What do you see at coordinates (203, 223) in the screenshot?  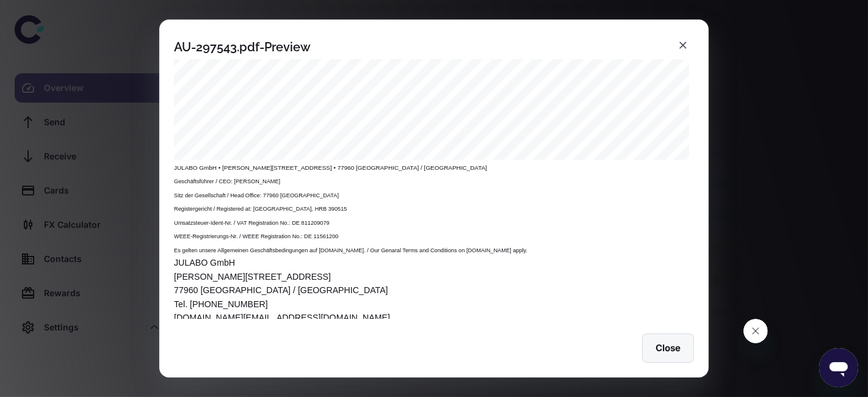 I see `span: Umsatzsteuer-Ident-Nr.` at bounding box center [203, 223].